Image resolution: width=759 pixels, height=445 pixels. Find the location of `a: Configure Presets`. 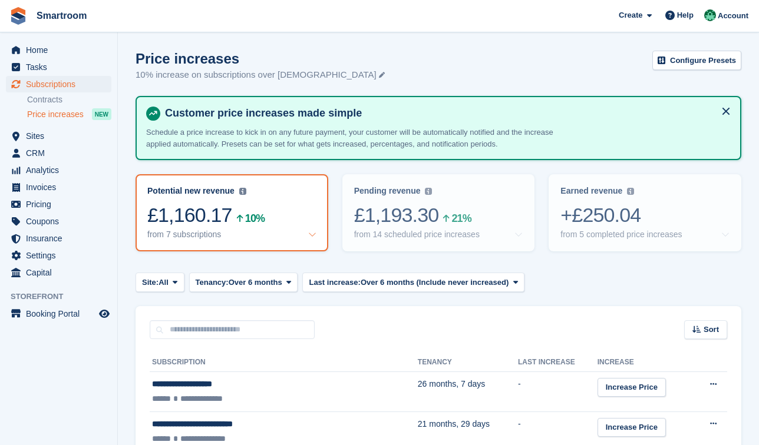

a: Configure Presets is located at coordinates (696, 60).